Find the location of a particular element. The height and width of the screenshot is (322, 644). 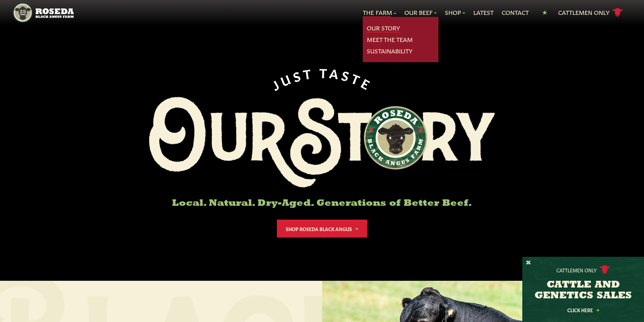

a: Shop Roseda Black Angus is located at coordinates (322, 228).